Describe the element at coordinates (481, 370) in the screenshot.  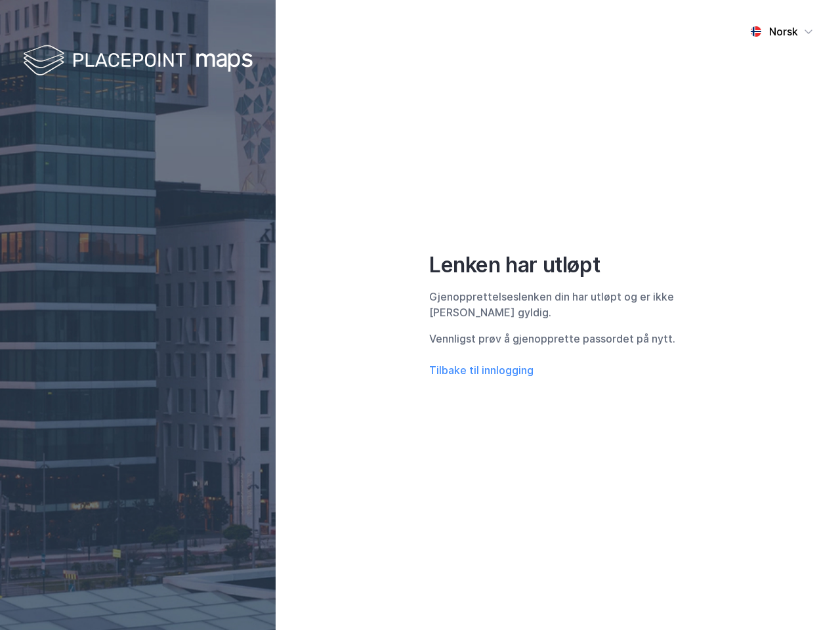
I see `button: Tilbake til innlogging` at that location.